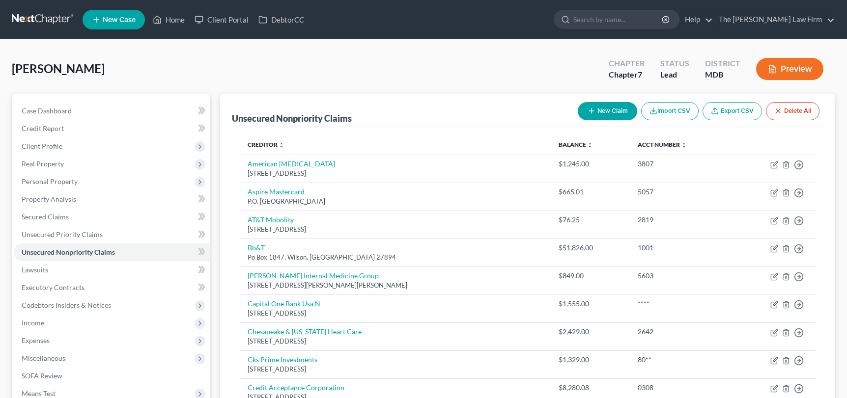 Image resolution: width=847 pixels, height=398 pixels. I want to click on div: $2,429.00, so click(590, 332).